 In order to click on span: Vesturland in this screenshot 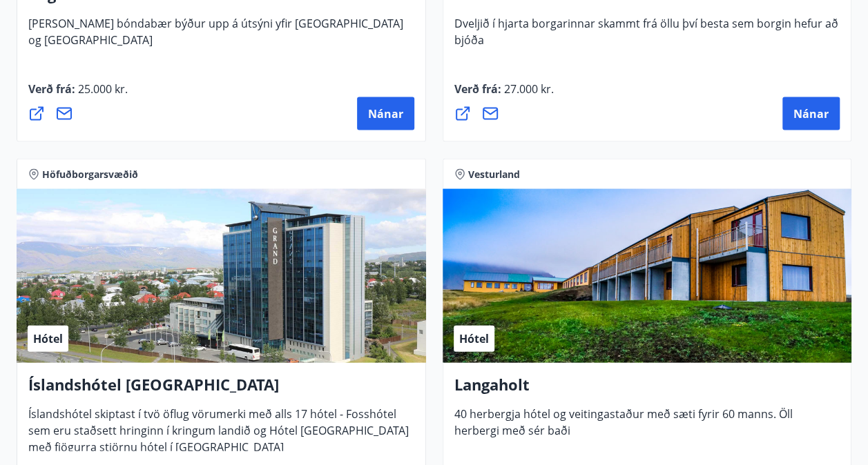, I will do `click(494, 174)`.